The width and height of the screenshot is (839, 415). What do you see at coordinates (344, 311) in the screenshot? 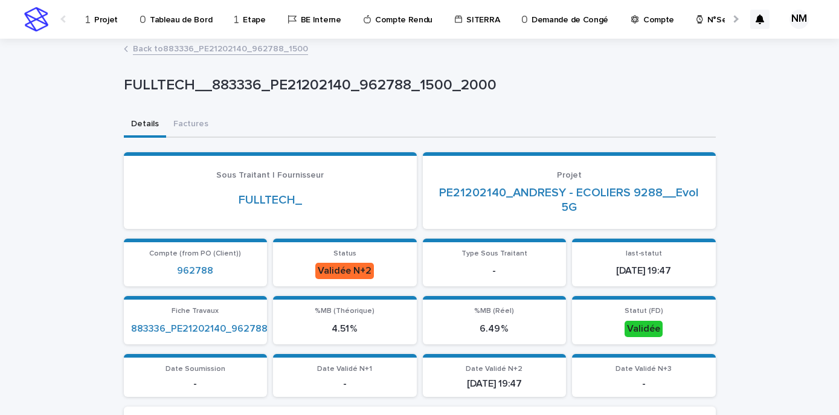
I see `span: %MB (Théorique)` at bounding box center [344, 311].